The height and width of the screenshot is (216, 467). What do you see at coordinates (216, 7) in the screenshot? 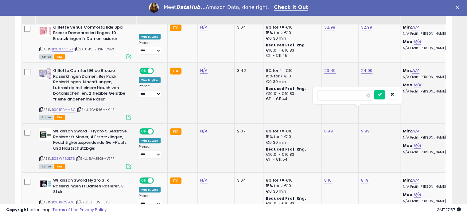
I see `div: Meet Amazon Data, done right.` at bounding box center [216, 7].